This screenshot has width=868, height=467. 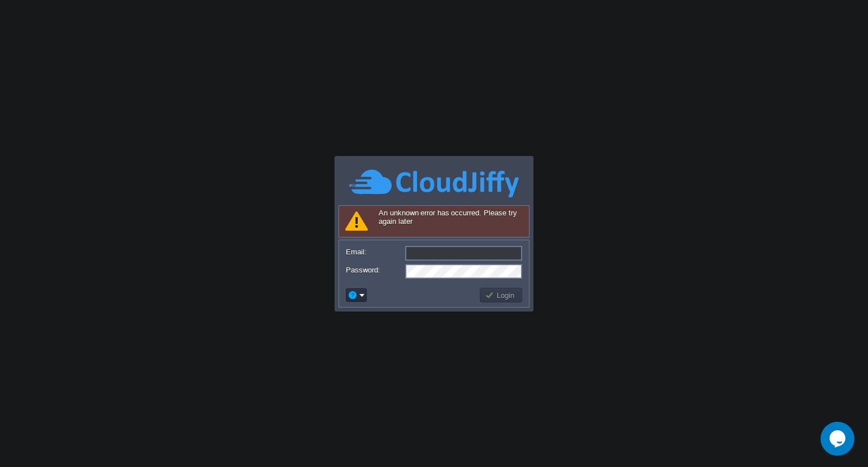 I want to click on button: Login, so click(x=501, y=295).